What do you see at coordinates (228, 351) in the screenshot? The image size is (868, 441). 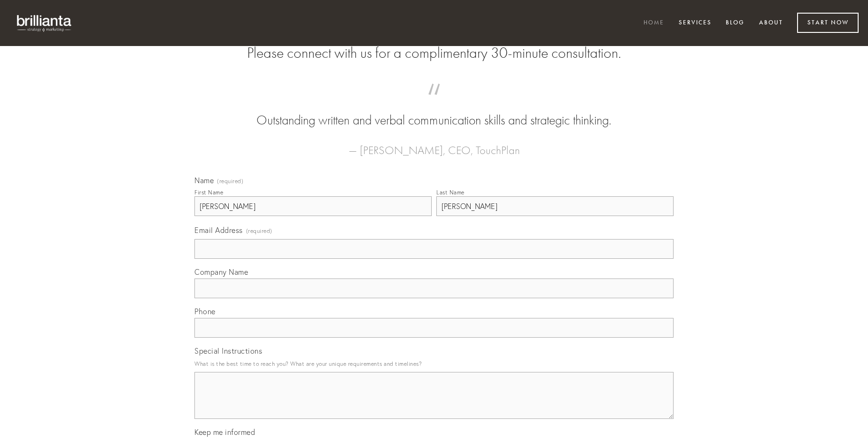 I see `span: Special Instructions` at bounding box center [228, 351].